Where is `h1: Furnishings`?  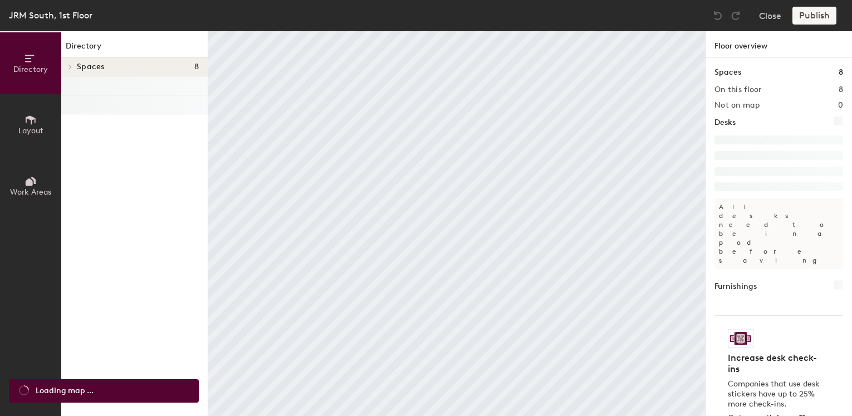
h1: Furnishings is located at coordinates (736, 286).